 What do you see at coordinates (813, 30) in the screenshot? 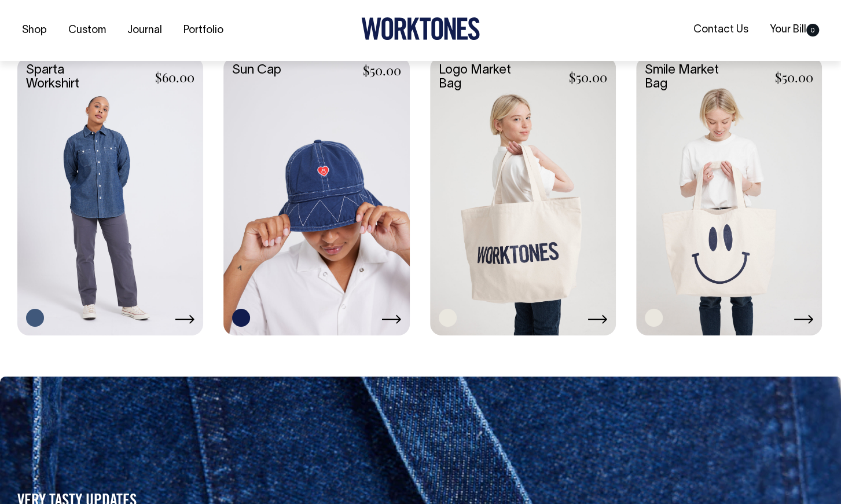
I see `span: 0` at bounding box center [813, 30].